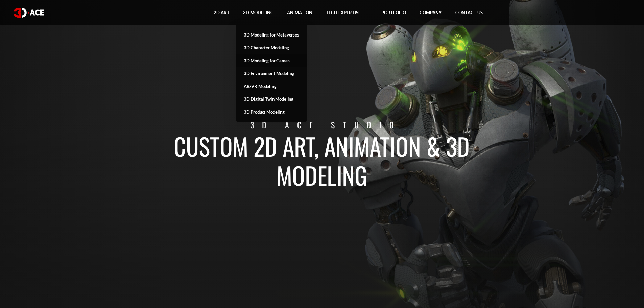 This screenshot has width=644, height=308. What do you see at coordinates (272, 74) in the screenshot?
I see `a: 3D Environment Modeling` at bounding box center [272, 74].